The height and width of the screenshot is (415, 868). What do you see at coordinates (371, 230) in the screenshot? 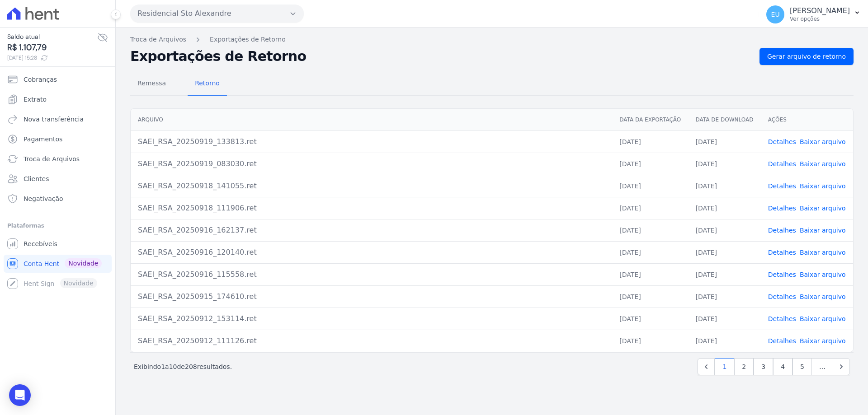
I see `div: SAEI_RSA_20250916_162137.ret` at bounding box center [371, 230].